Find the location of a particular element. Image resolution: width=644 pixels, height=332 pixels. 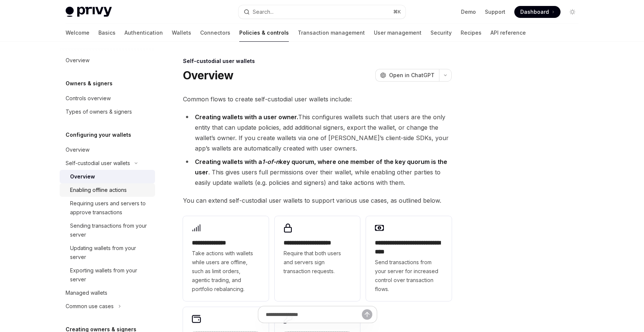

a: Exporting wallets from your server is located at coordinates (108, 275).